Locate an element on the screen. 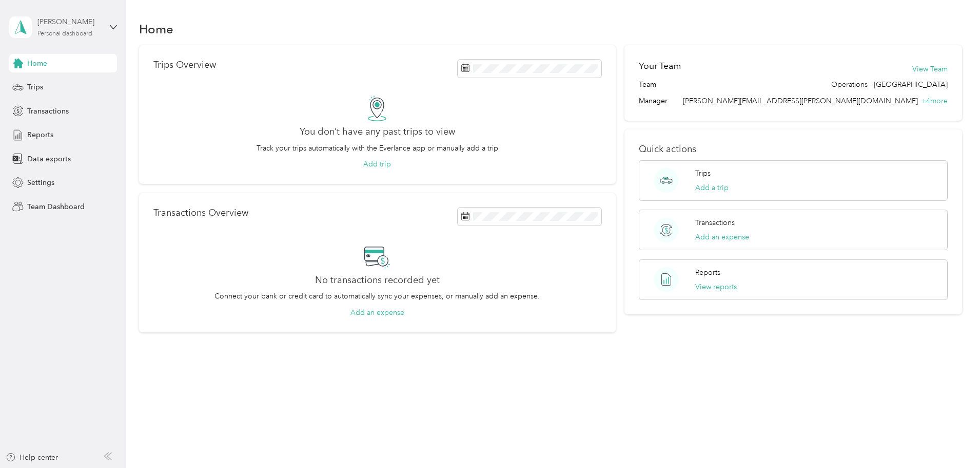 This screenshot has width=980, height=468. p: Reports is located at coordinates (707, 272).